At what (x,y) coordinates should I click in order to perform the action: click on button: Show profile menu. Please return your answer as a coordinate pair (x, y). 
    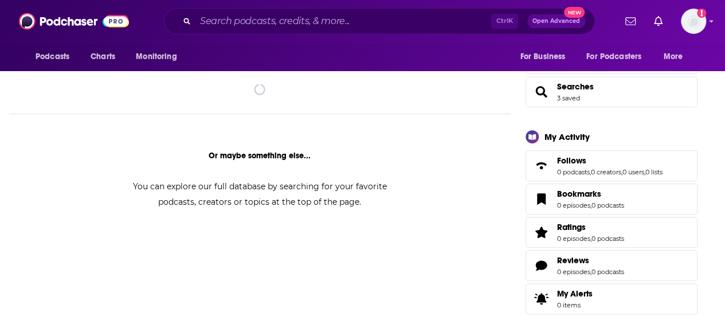
    Looking at the image, I should click on (694, 21).